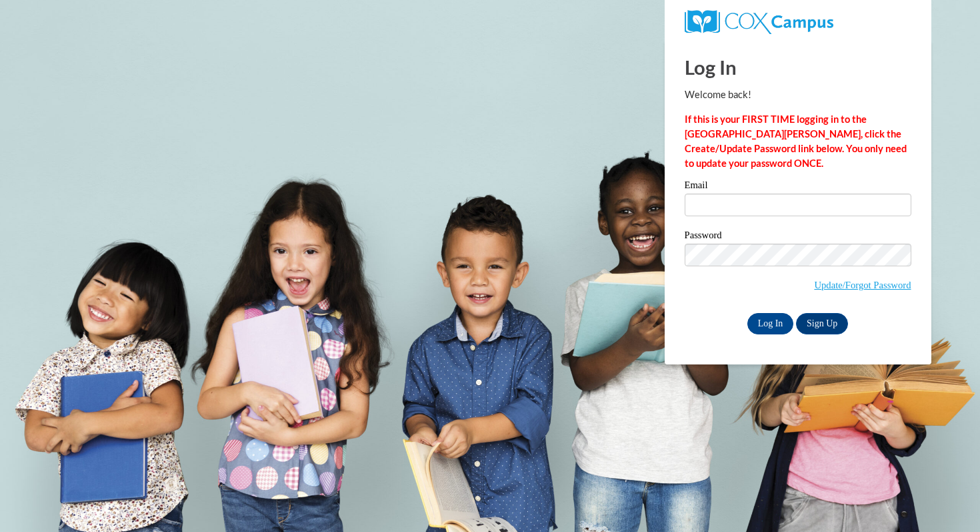  I want to click on a: COX Campus, so click(759, 21).